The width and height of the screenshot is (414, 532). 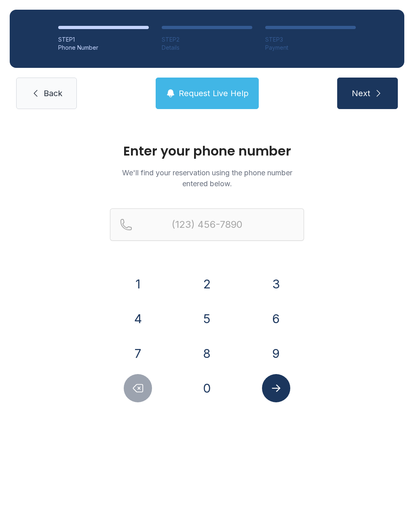 I want to click on div: Payment, so click(x=310, y=48).